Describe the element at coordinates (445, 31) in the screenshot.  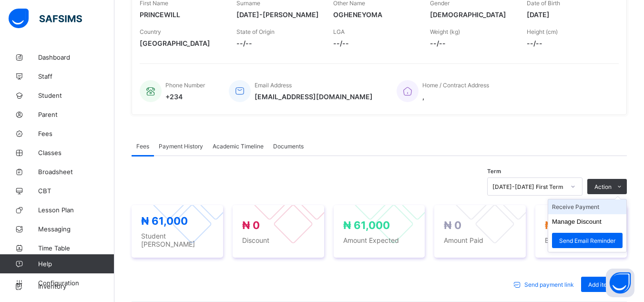
I see `span: Weight (kg)` at that location.